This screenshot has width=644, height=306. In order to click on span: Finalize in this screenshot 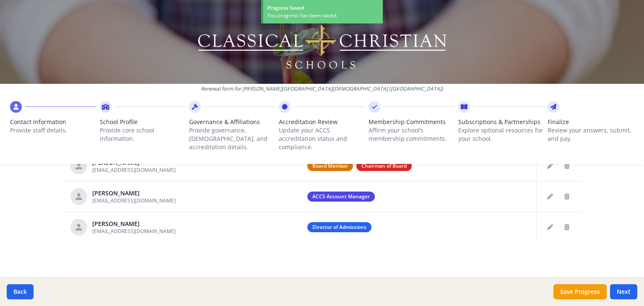, I will do `click(591, 122)`.